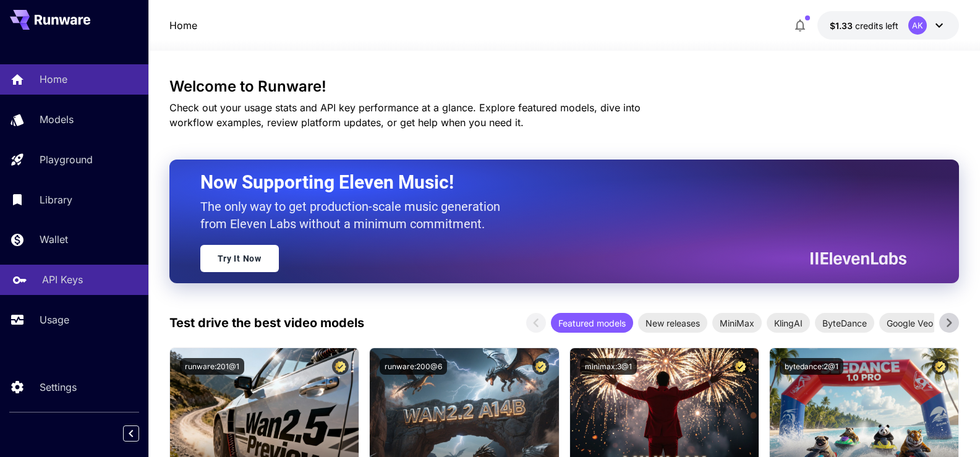 Image resolution: width=980 pixels, height=457 pixels. Describe the element at coordinates (845, 322) in the screenshot. I see `div: ByteDance` at that location.